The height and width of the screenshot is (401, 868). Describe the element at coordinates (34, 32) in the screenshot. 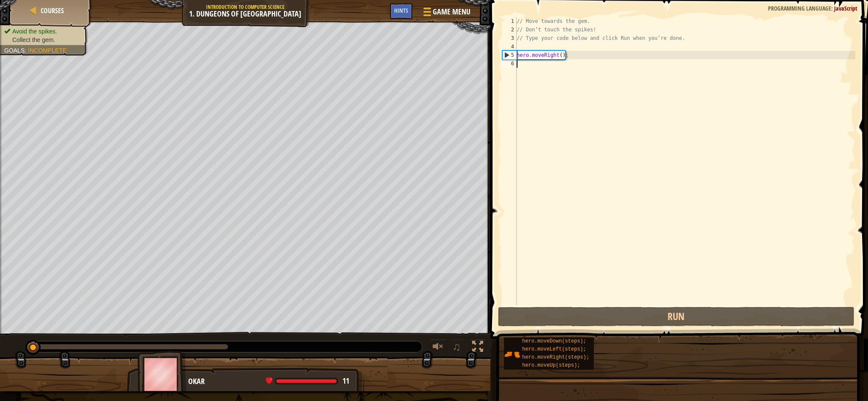

I see `span: Avoid the spikes.` at that location.